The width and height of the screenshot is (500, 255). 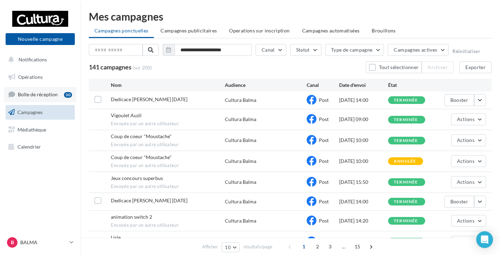 What do you see at coordinates (39, 60) in the screenshot?
I see `button: Notifications` at bounding box center [39, 60].